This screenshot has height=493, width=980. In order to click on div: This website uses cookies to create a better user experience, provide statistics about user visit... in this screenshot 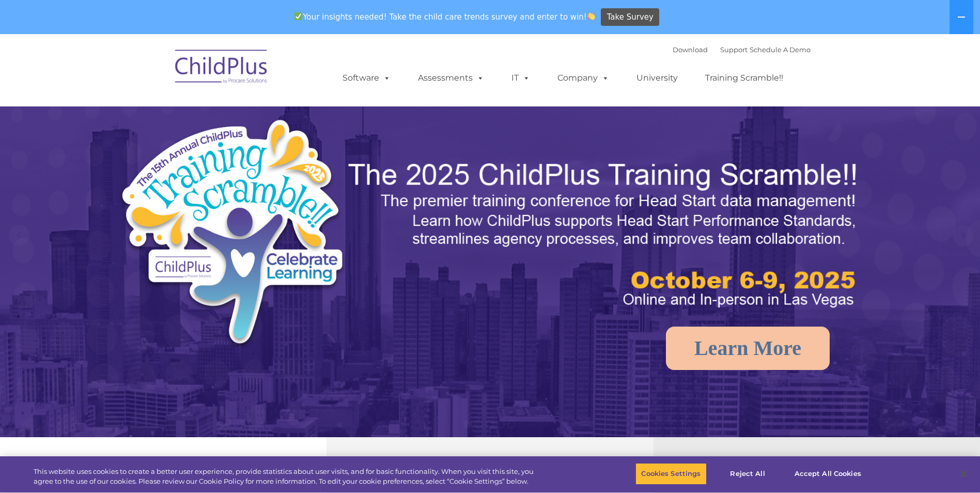, I will do `click(286, 476)`.